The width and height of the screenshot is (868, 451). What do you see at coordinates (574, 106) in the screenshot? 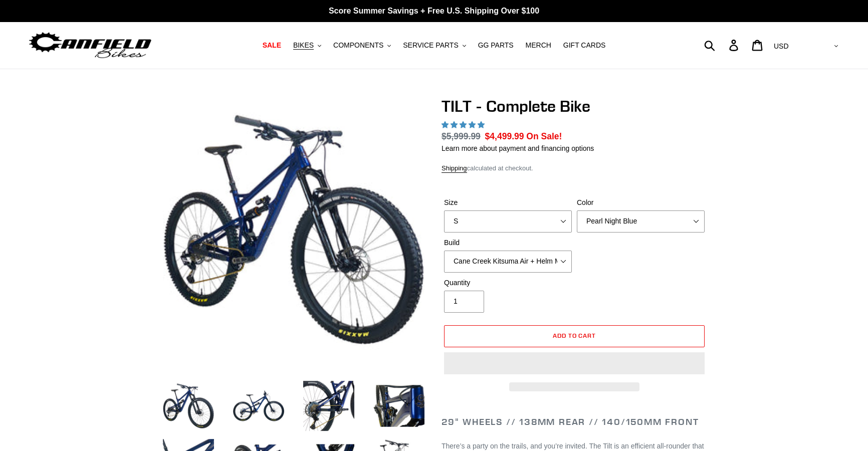
I see `h1: TILT - Complete Bike` at bounding box center [574, 106].